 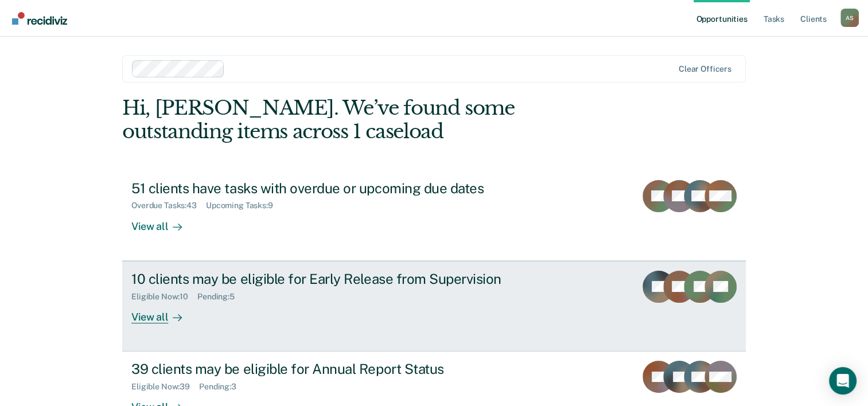 I want to click on div: Overdue Tasks : 43, so click(x=169, y=205).